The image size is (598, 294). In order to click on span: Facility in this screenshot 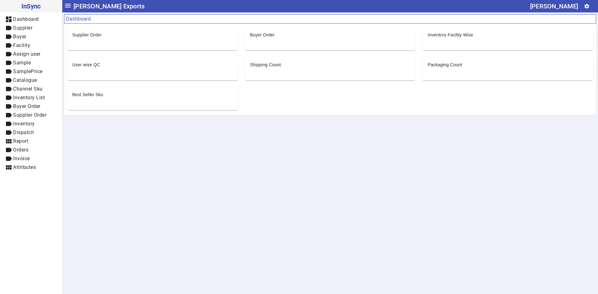, I will do `click(21, 45)`.